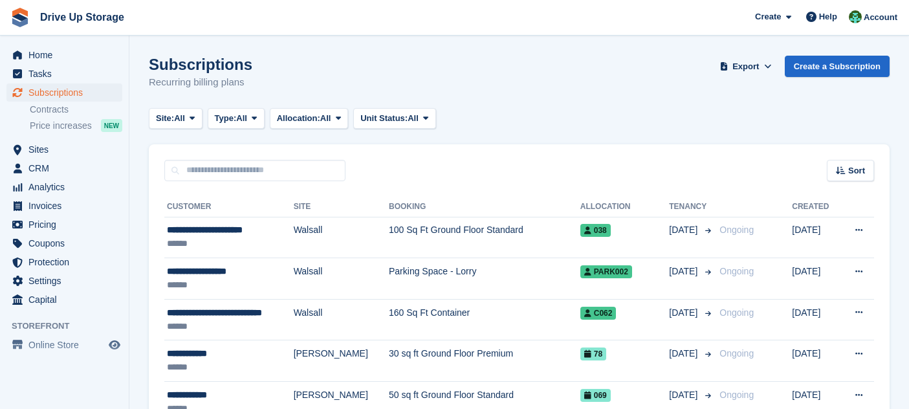 The image size is (909, 409). Describe the element at coordinates (67, 243) in the screenshot. I see `span: Coupons` at that location.